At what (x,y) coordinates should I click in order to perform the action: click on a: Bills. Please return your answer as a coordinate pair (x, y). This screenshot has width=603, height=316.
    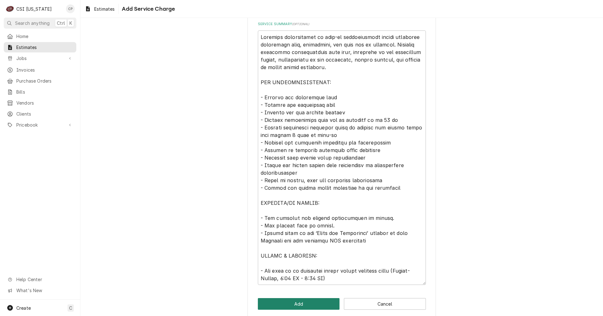
    Looking at the image, I should click on (40, 92).